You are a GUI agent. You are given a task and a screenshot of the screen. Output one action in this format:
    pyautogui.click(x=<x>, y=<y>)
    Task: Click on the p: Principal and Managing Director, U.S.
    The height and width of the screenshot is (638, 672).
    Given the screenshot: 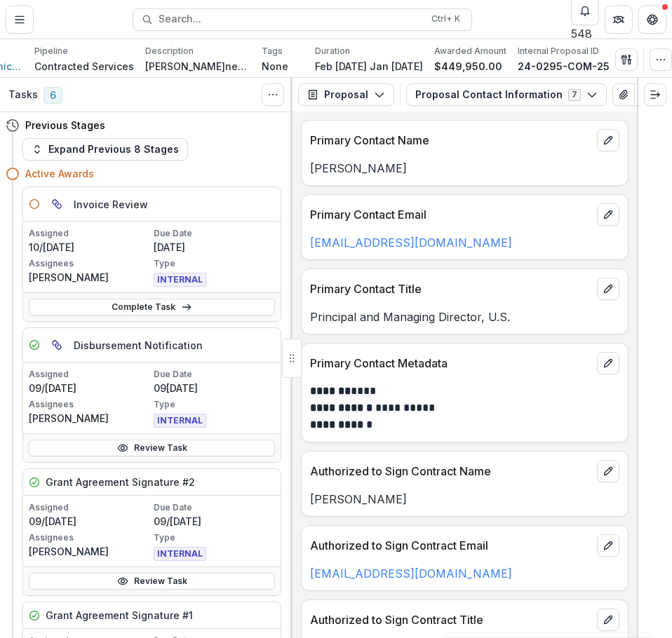 What is the action you would take?
    pyautogui.click(x=464, y=317)
    